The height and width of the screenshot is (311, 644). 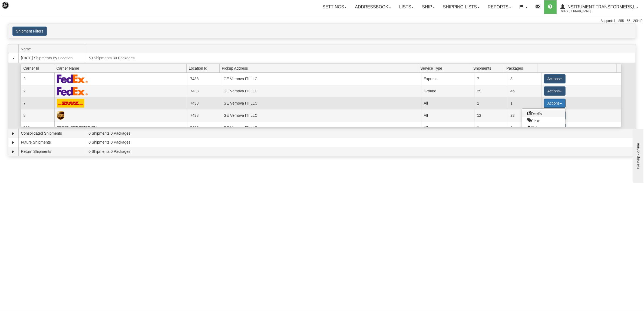 I want to click on td: Express, so click(x=447, y=79).